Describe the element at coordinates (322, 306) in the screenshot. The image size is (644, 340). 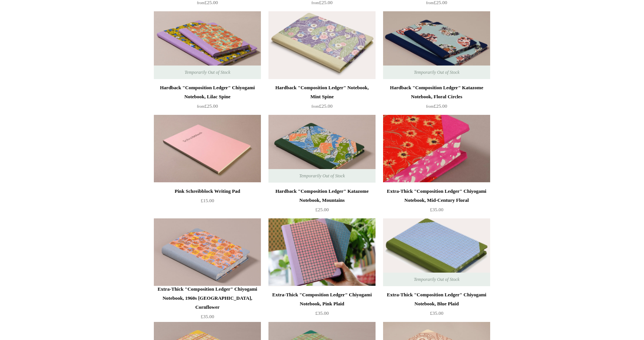
I see `a: Extra-Thick "Composition Ledger" Chiyogami Notebook, Pink Plaid £35.00` at that location.